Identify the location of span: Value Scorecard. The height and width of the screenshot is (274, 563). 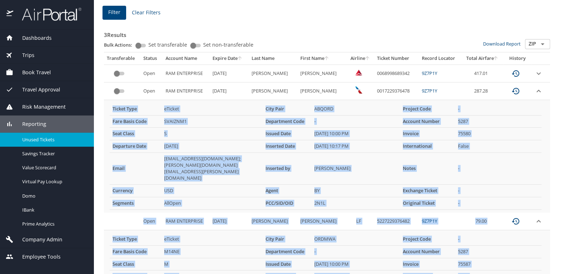
(54, 167).